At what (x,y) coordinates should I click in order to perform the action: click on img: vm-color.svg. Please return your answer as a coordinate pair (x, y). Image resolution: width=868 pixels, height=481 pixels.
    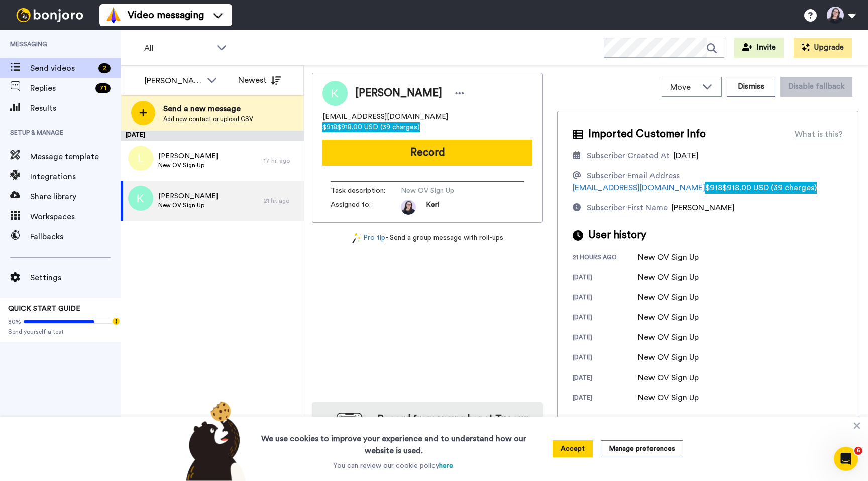
    Looking at the image, I should click on (113, 15).